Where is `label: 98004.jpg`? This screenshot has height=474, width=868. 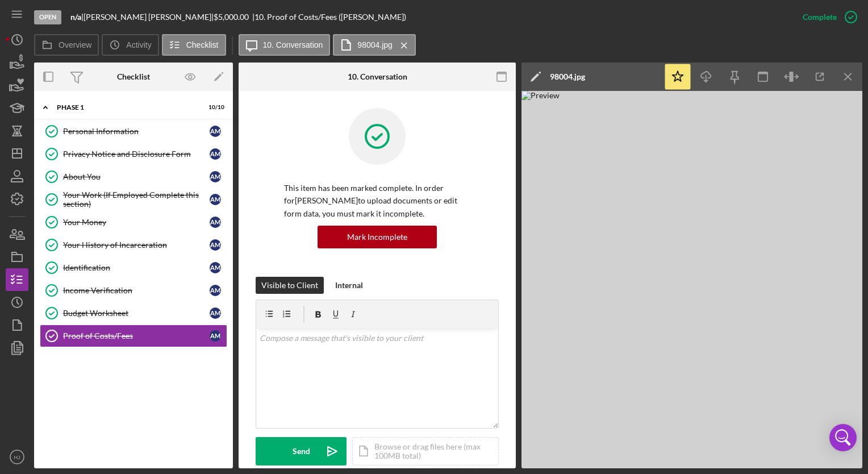
label: 98004.jpg is located at coordinates (375, 45).